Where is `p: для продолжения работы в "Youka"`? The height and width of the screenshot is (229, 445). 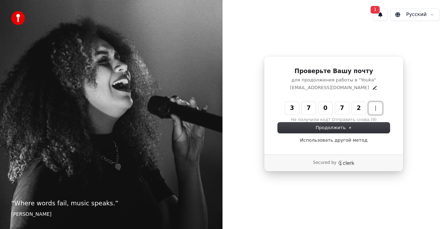 p: для продолжения работы в "Youka" is located at coordinates (334, 80).